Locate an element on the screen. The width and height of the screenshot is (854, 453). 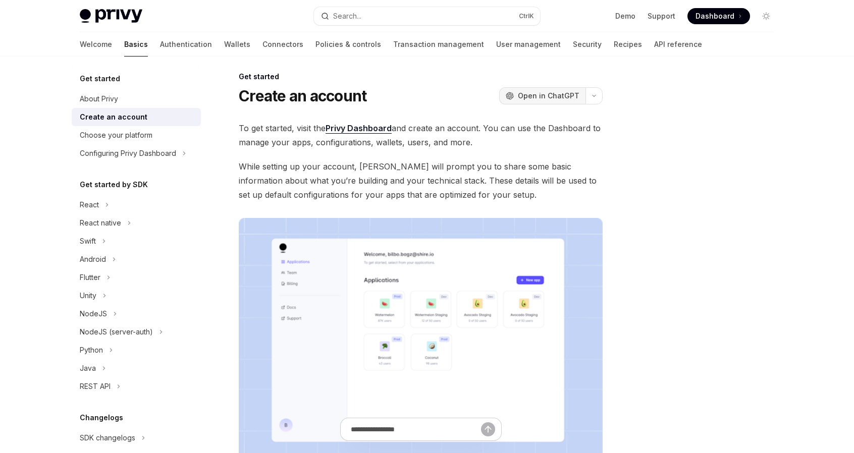
a: Create an account is located at coordinates (136, 117).